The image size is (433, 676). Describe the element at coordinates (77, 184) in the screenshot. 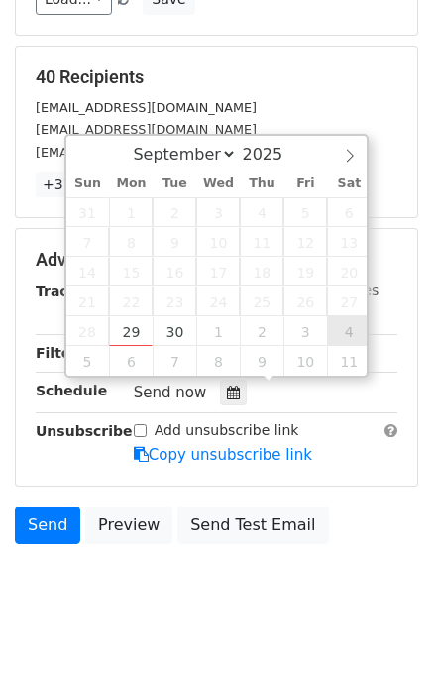

I see `a: +37 more` at that location.